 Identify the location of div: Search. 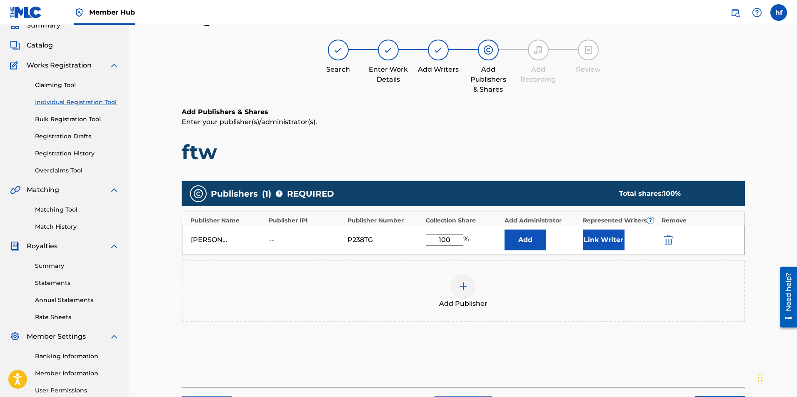
(338, 70).